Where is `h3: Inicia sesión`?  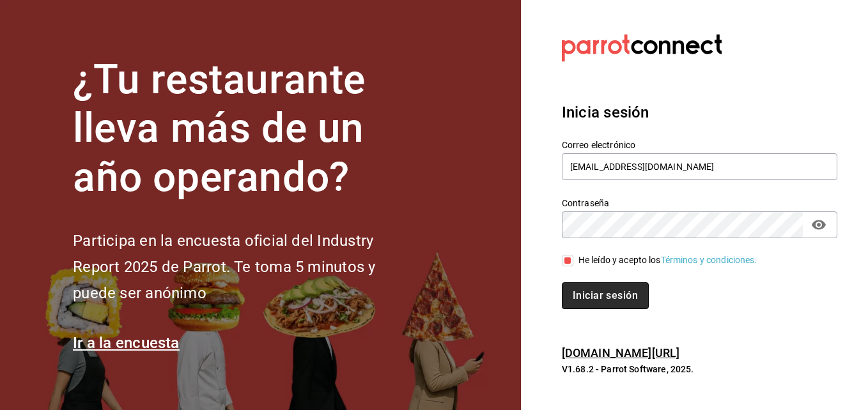 h3: Inicia sesión is located at coordinates (699, 112).